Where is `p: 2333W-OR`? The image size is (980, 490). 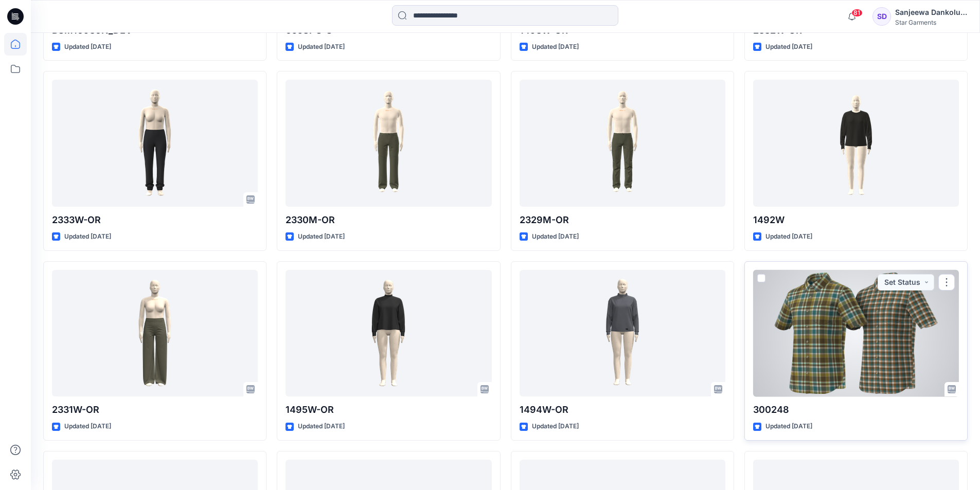 p: 2333W-OR is located at coordinates (155, 220).